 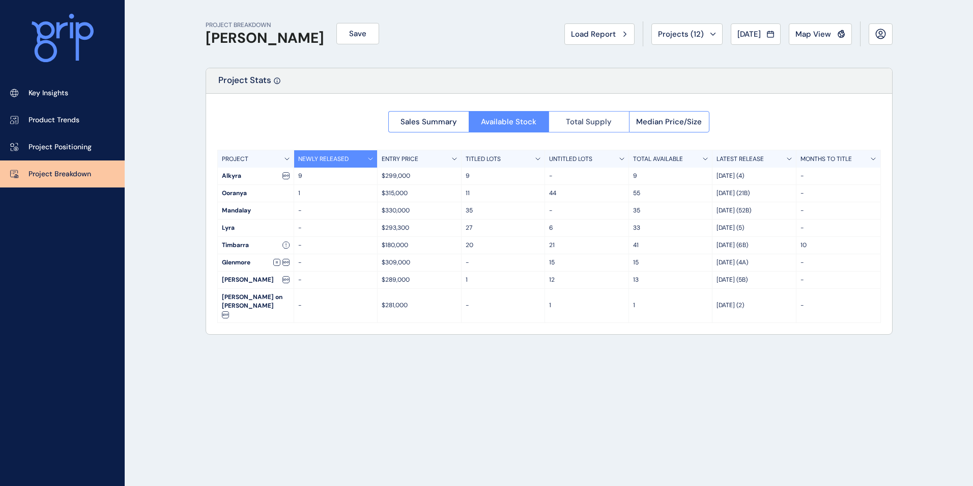 What do you see at coordinates (400, 159) in the screenshot?
I see `p: ENTRY PRICE` at bounding box center [400, 159].